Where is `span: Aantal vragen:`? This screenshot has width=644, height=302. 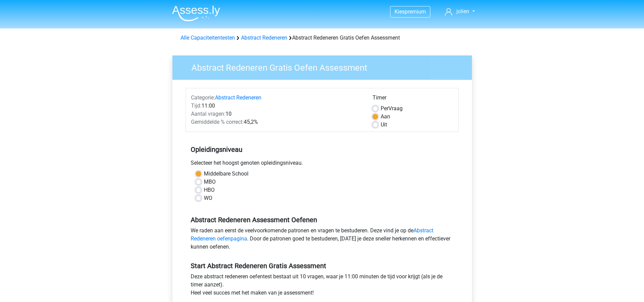
span: Aantal vragen: is located at coordinates (208, 114).